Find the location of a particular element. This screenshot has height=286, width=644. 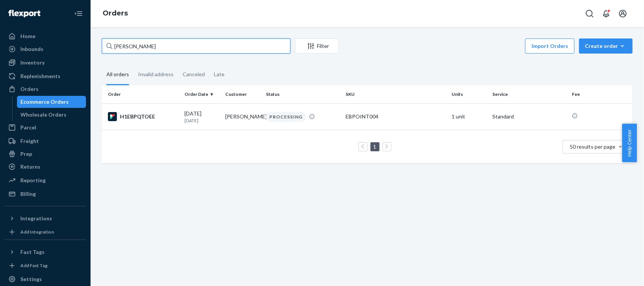

th: Status is located at coordinates (303, 94).